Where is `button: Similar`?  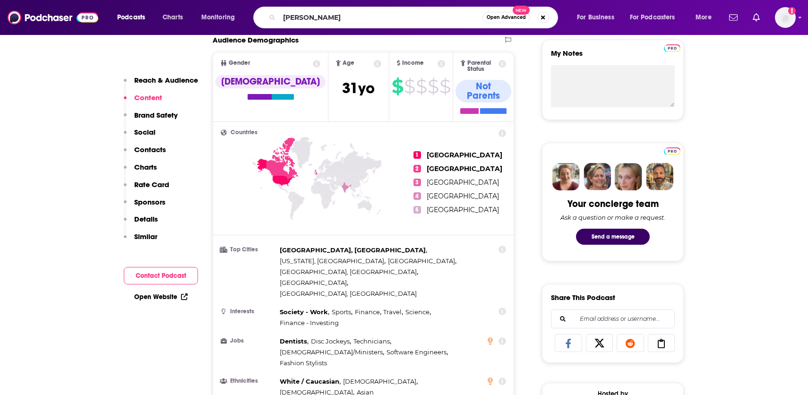 button: Similar is located at coordinates (140, 241).